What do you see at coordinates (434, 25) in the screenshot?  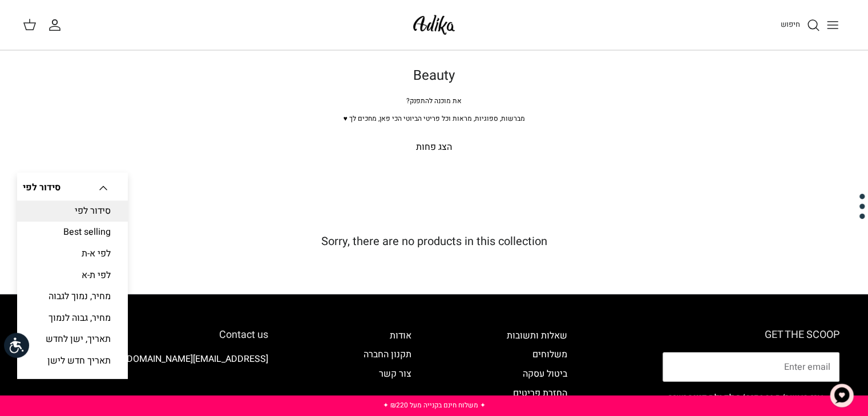 I see `a: Adika IL` at bounding box center [434, 25].